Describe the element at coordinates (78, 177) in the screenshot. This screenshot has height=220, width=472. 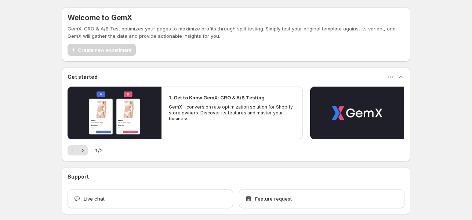
I see `h3: Support` at that location.